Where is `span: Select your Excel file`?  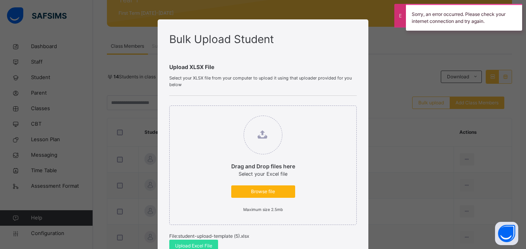 span: Select your Excel file is located at coordinates (263, 174).